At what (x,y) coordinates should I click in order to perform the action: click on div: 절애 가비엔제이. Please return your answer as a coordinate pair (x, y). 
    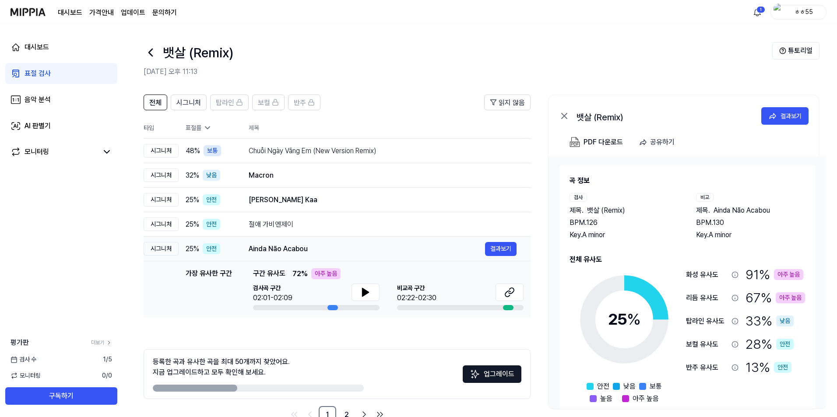
    Looking at the image, I should click on (383, 225).